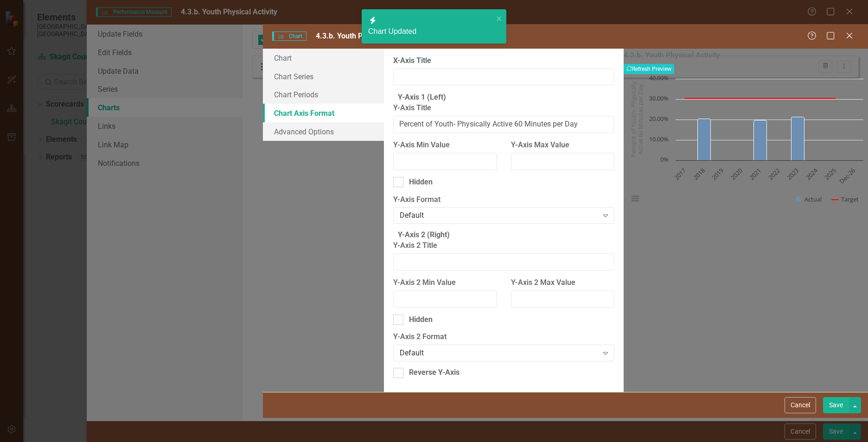 The height and width of the screenshot is (442, 868). Describe the element at coordinates (445, 145) in the screenshot. I see `label: Y-Axis Min Value` at that location.